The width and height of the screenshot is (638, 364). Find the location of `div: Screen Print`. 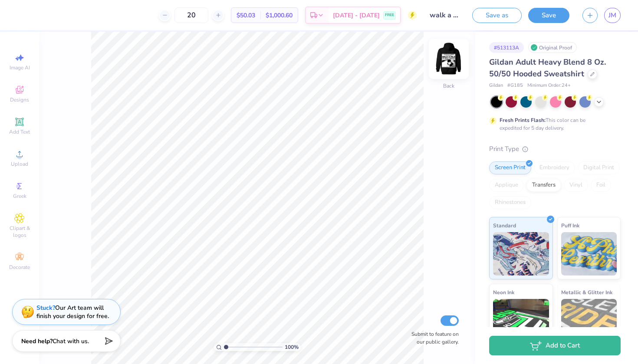

div: Screen Print is located at coordinates (511, 168).